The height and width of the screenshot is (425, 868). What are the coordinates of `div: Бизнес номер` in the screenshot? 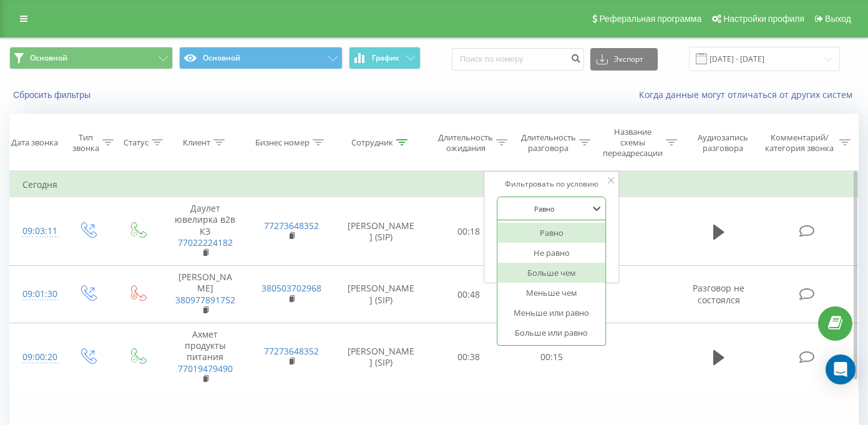 It's located at (283, 142).